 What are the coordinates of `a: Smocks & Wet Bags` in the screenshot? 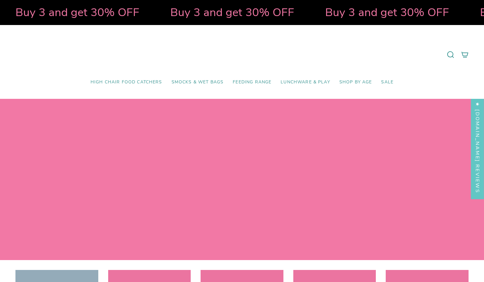 It's located at (198, 82).